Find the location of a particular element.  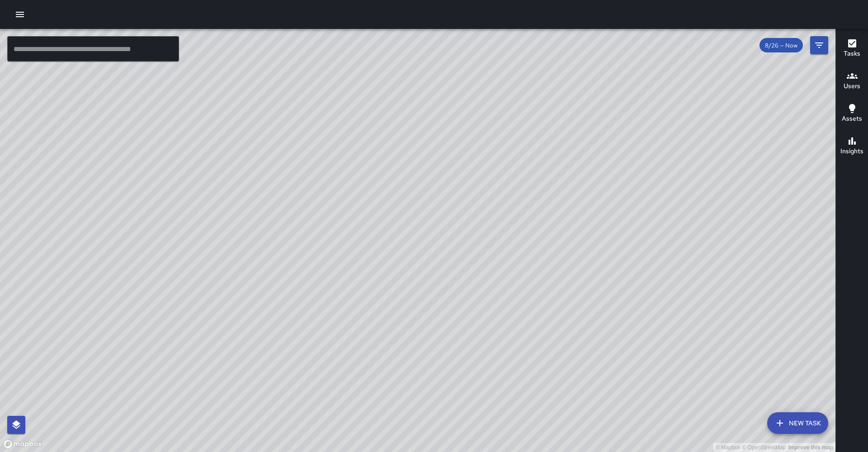

h6: Assets is located at coordinates (852, 119).